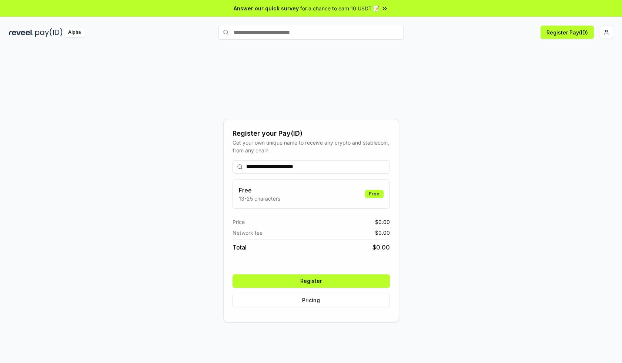 The width and height of the screenshot is (622, 363). Describe the element at coordinates (374, 194) in the screenshot. I see `div: Free` at that location.